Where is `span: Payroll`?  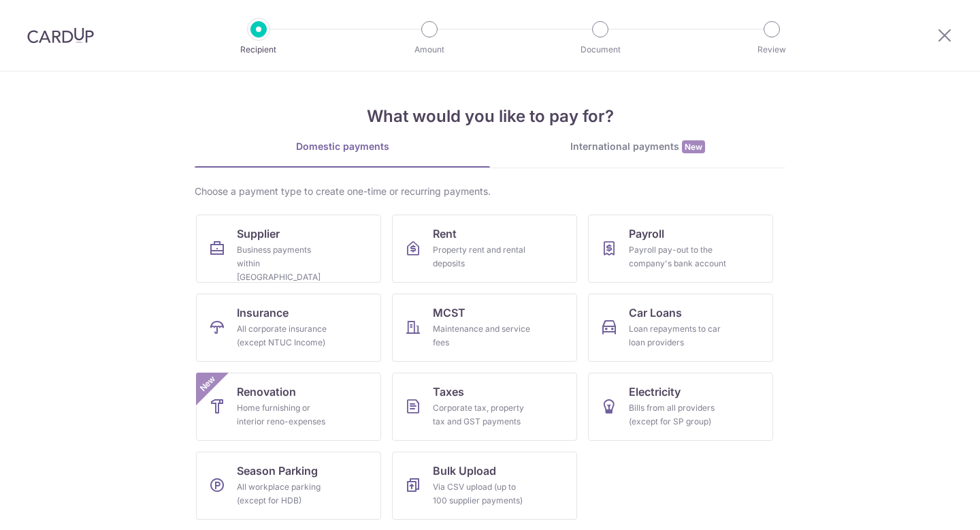 span: Payroll is located at coordinates (647, 234).